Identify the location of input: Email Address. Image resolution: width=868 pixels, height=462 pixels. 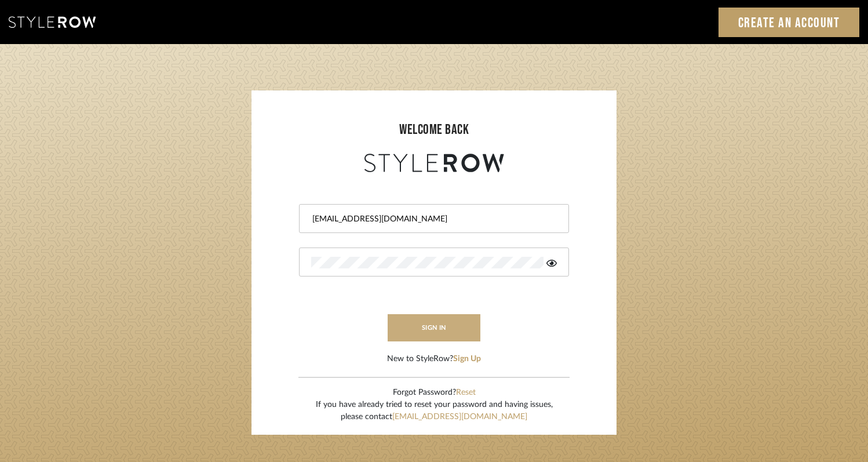
(432, 219).